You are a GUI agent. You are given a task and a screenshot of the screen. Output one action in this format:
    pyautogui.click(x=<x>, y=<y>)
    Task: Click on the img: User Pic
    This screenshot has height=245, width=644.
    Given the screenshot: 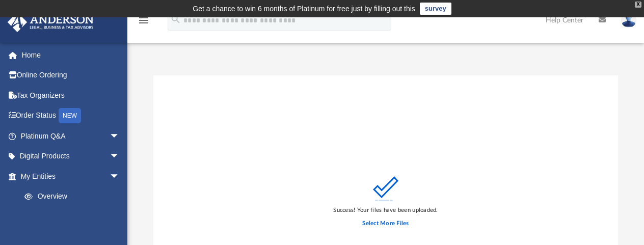 What is the action you would take?
    pyautogui.click(x=629, y=20)
    